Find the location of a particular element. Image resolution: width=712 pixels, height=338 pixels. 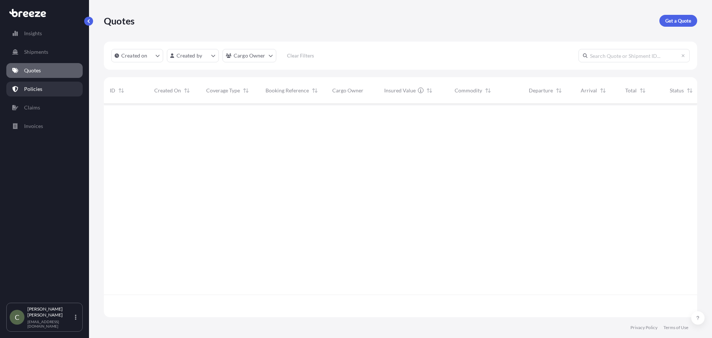

span: Coverage Type is located at coordinates (223, 90).